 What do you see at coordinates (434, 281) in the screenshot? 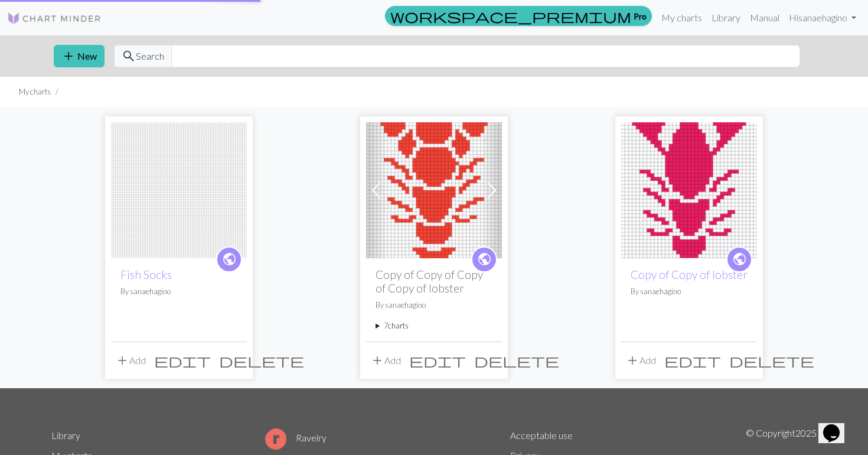
I see `h2: Copy of Copy of Copy of Copy of lobster` at bounding box center [434, 281].